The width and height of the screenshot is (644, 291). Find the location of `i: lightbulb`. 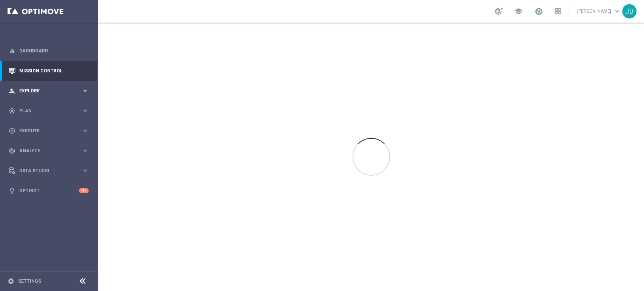

i: lightbulb is located at coordinates (12, 191).